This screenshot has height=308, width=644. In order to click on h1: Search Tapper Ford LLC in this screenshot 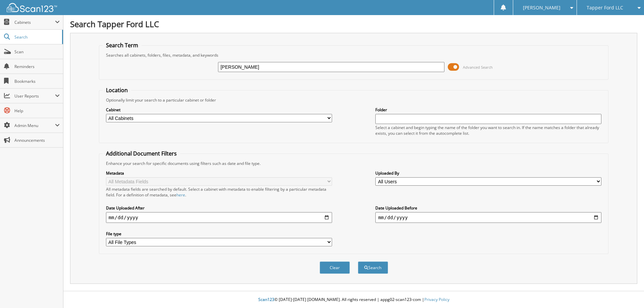, I will do `click(354, 24)`.